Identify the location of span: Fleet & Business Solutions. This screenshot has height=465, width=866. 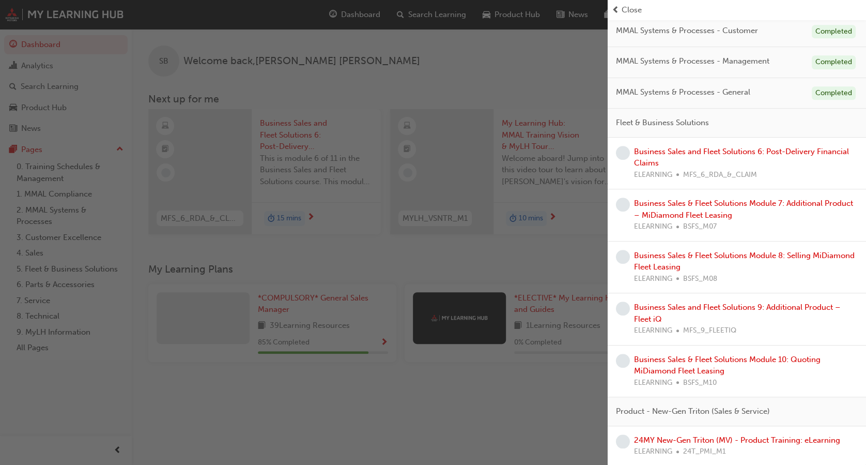
(662, 122).